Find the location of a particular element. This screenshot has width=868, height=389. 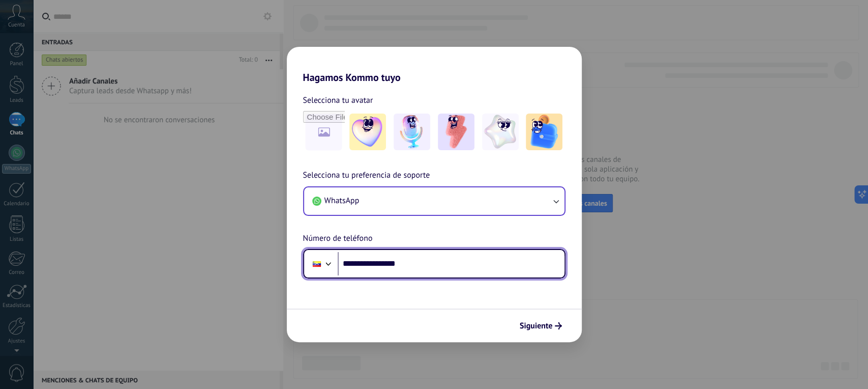

div: Venezuela: + 58 is located at coordinates (317, 263).